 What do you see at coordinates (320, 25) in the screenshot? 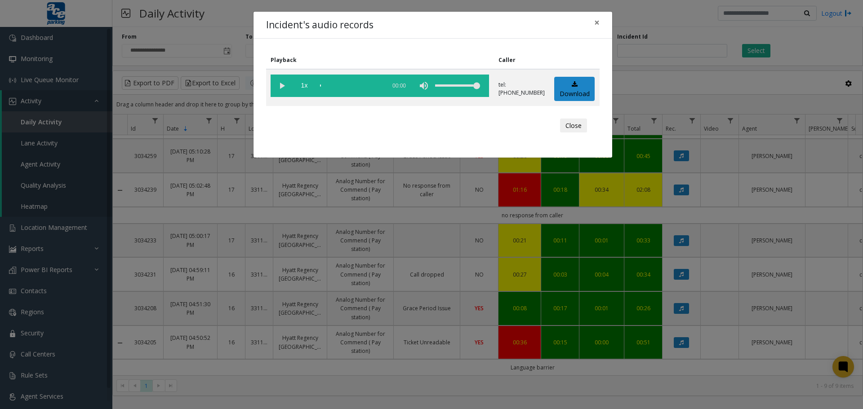
I see `h4: Incident's audio records` at bounding box center [320, 25].